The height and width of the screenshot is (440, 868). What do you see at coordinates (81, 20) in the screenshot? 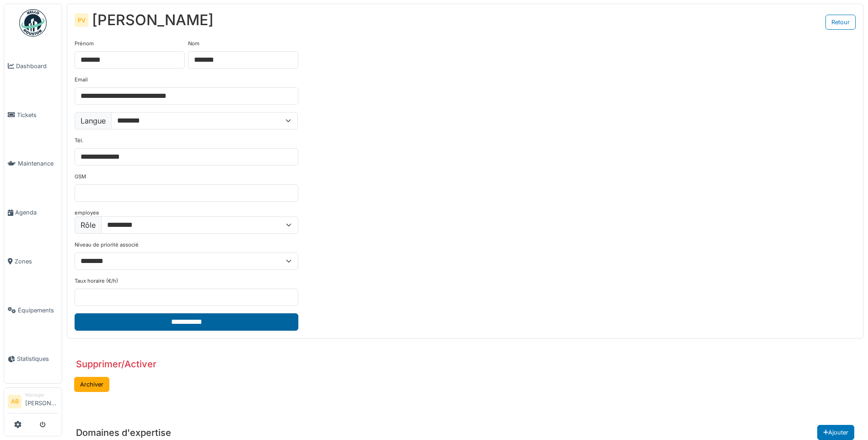
I see `div: PV` at bounding box center [81, 20].